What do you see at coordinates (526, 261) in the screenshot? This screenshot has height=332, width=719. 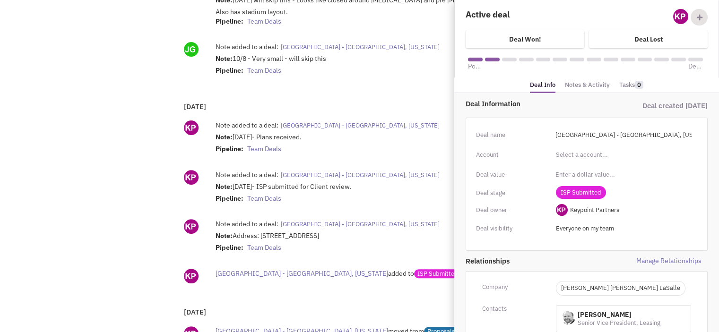 I see `span: Relationships` at bounding box center [526, 261].